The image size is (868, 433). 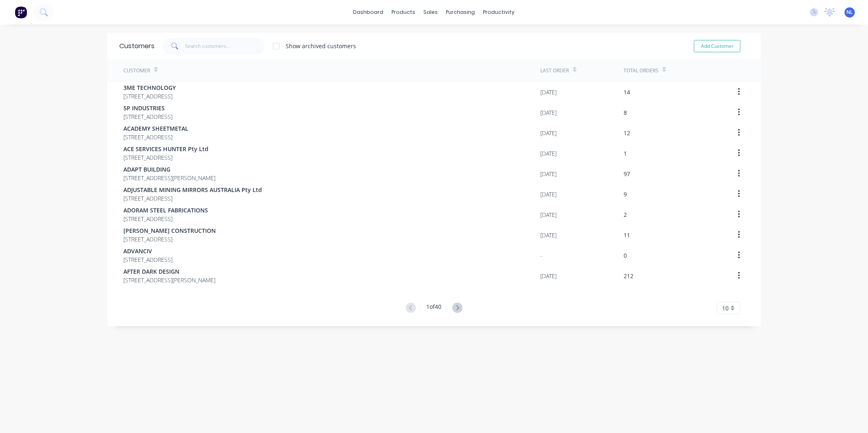 What do you see at coordinates (431, 12) in the screenshot?
I see `div: sales` at bounding box center [431, 12].